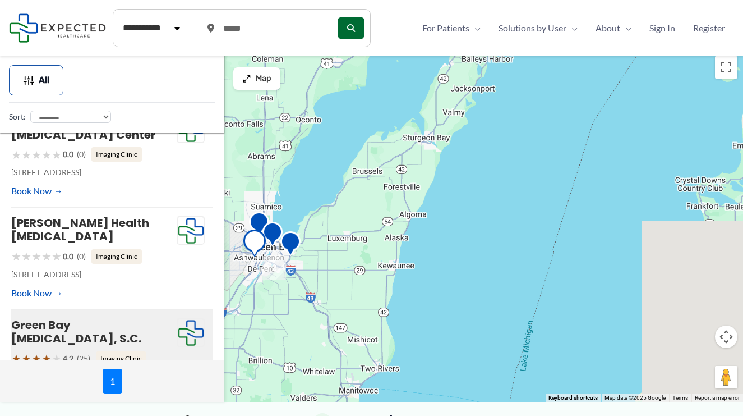  What do you see at coordinates (57, 27) in the screenshot?
I see `img: Expected Healthcare Logo - side, dark font, small` at bounding box center [57, 27].